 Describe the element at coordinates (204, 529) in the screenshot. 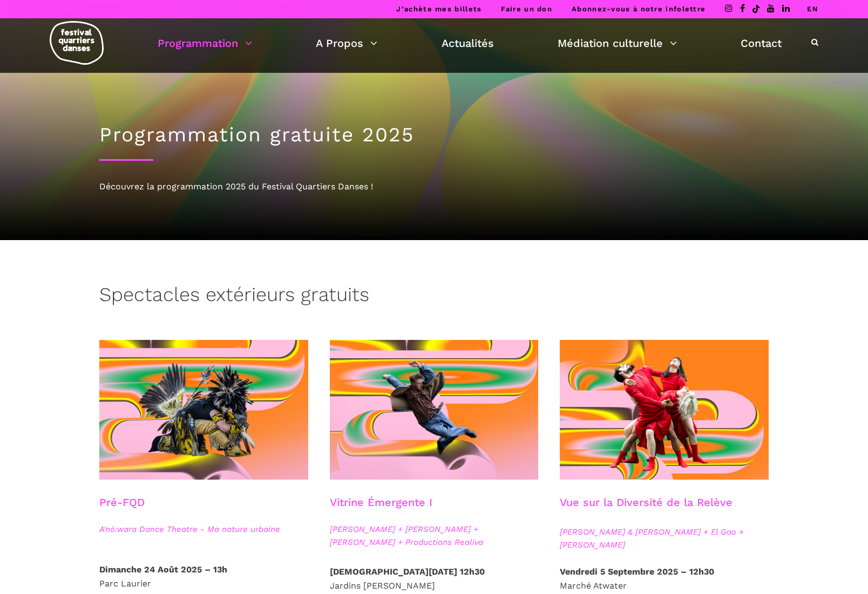

I see `span: A'nó:wara Dance Theatre - Ma nature urbaine` at that location.